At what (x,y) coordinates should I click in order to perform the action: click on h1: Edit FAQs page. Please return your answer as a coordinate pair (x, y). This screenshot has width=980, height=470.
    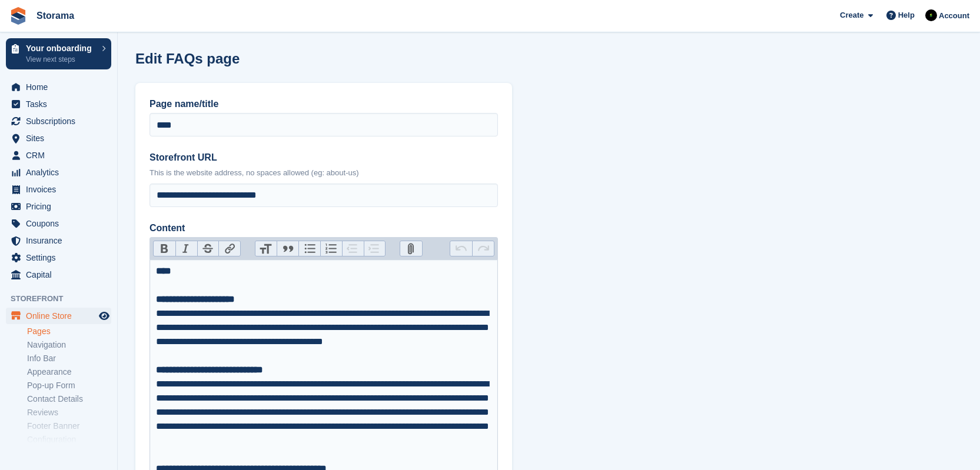
    Looking at the image, I should click on (187, 58).